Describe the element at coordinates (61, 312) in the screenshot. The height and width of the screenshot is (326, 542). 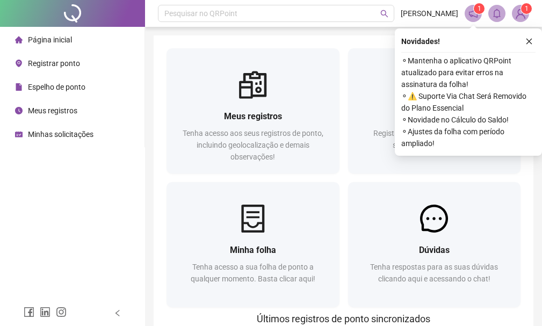
I see `span: instagram` at that location.